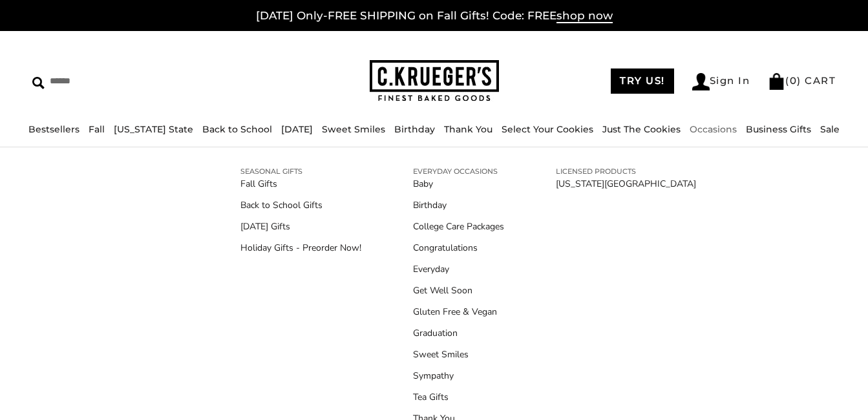 The height and width of the screenshot is (420, 868). What do you see at coordinates (458, 269) in the screenshot?
I see `a: Everyday` at bounding box center [458, 269].